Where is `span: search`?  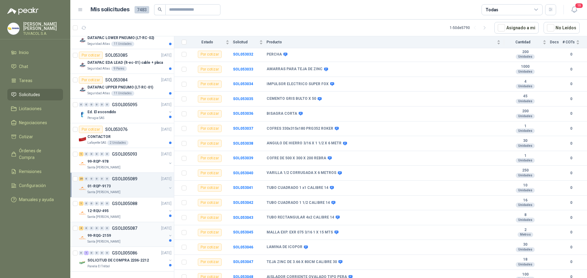 span: search is located at coordinates (160, 9).